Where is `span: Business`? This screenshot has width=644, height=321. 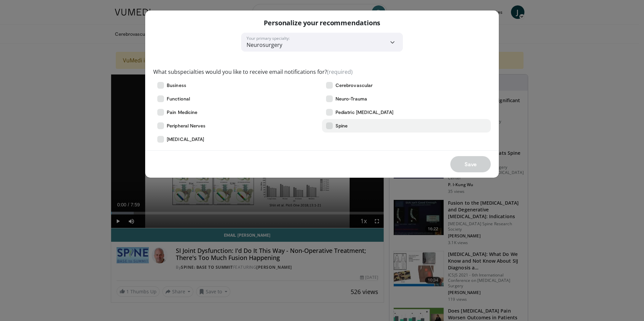 span: Business is located at coordinates (176, 85).